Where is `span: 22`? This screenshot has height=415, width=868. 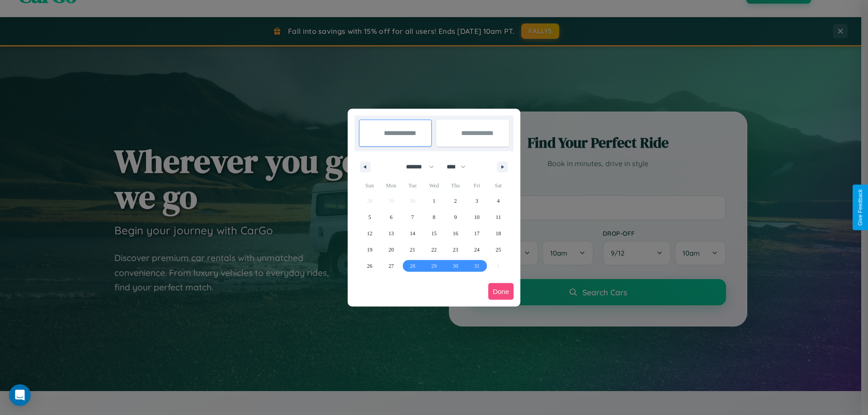
span: 22 is located at coordinates (434, 250).